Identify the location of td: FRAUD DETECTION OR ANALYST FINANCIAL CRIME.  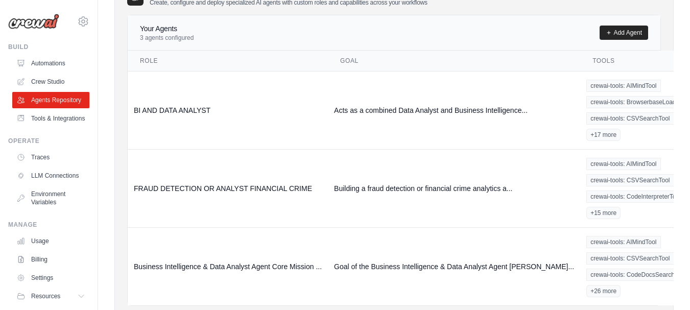
(228, 188).